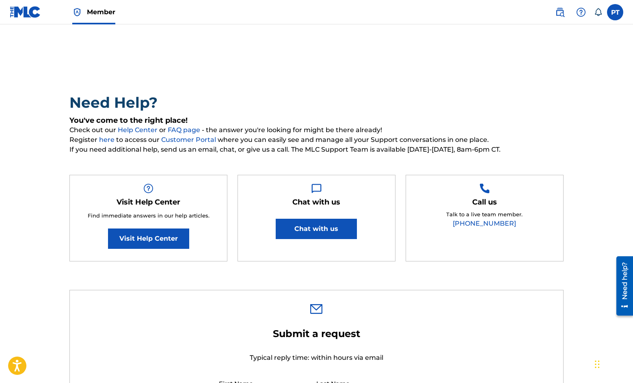  Describe the element at coordinates (316, 120) in the screenshot. I see `h5: You've come to the right place!` at that location.